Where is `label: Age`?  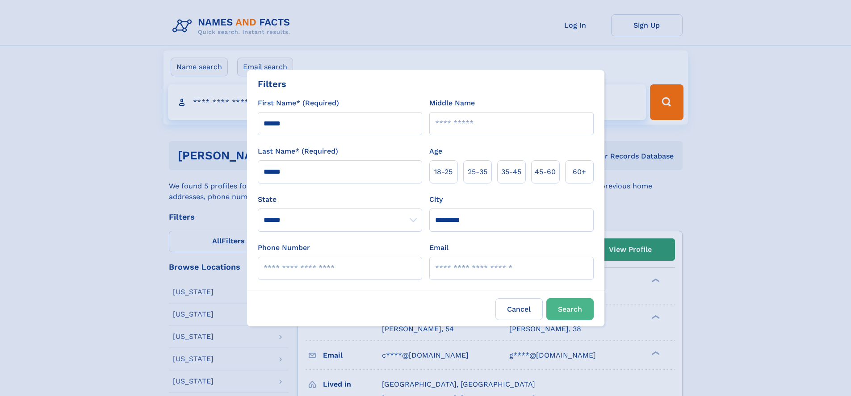
label: Age is located at coordinates (436, 151).